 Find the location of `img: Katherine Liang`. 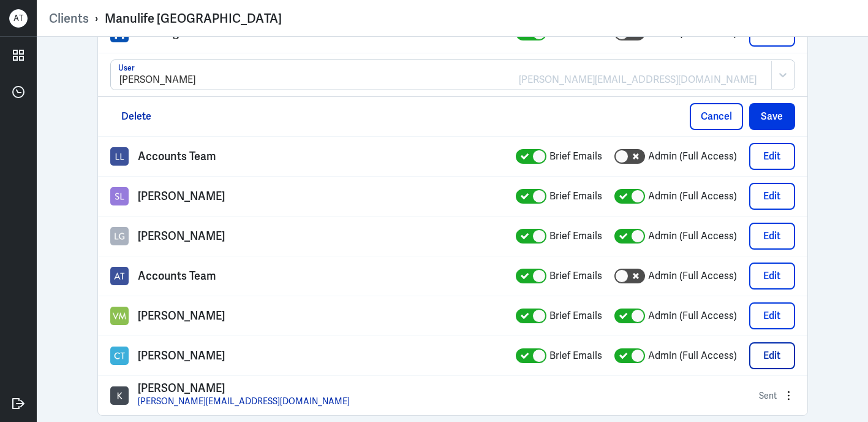

img: Katherine Liang is located at coordinates (119, 395).